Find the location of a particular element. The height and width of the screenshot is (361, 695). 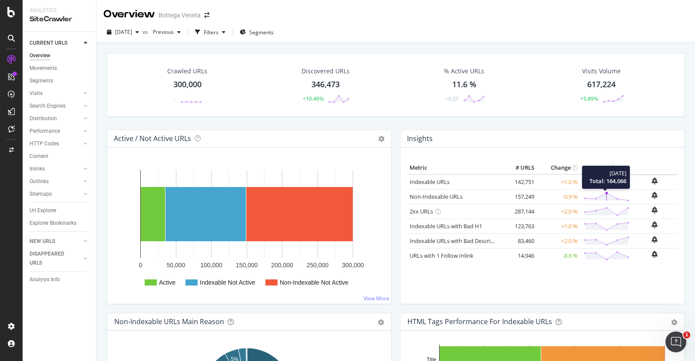

a: Segments is located at coordinates (60, 81).